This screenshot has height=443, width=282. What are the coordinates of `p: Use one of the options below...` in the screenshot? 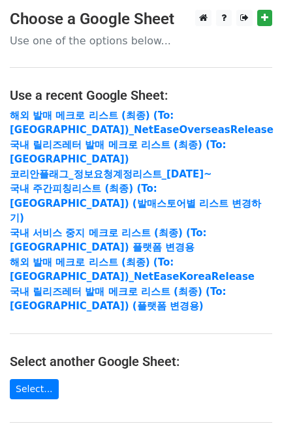 It's located at (141, 40).